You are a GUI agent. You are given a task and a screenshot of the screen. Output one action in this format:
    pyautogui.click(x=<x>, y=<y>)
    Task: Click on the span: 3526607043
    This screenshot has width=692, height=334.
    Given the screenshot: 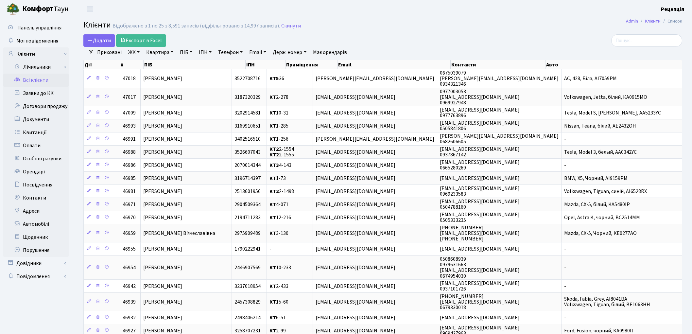 What is the action you would take?
    pyautogui.click(x=248, y=152)
    